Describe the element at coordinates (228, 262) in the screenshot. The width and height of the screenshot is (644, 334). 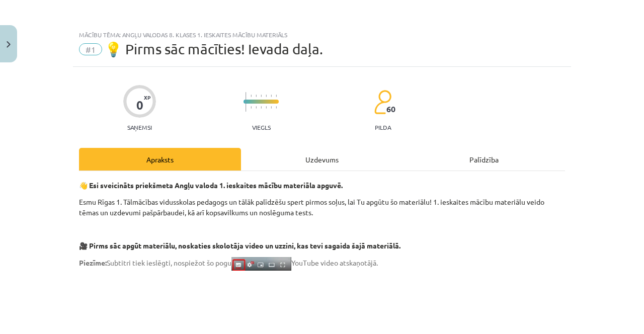
I see `span: Subtitri tiek ieslēgti, nospiežot šo pogu YouTube video atskaņotājā.` at that location.